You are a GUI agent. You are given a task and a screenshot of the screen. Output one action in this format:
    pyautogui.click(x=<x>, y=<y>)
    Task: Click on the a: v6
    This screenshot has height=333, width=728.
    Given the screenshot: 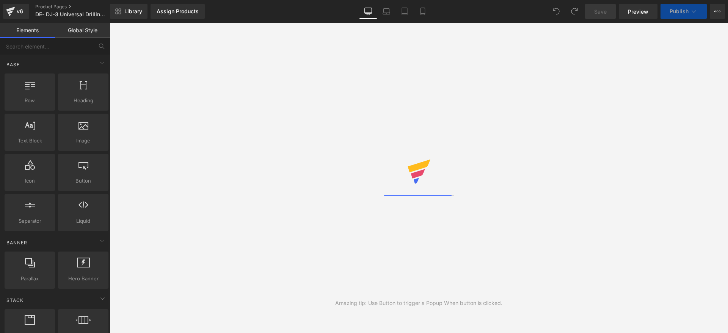 What is the action you would take?
    pyautogui.click(x=16, y=11)
    